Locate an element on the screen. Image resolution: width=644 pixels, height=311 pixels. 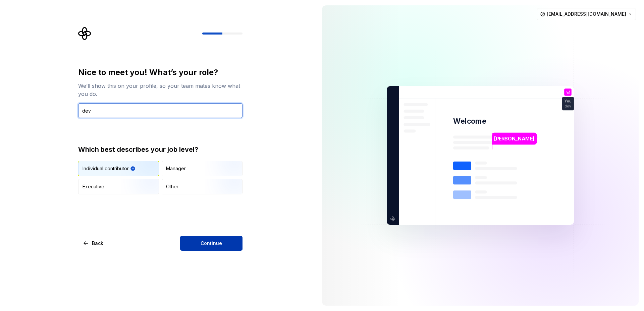
div: Manager is located at coordinates (176, 169).